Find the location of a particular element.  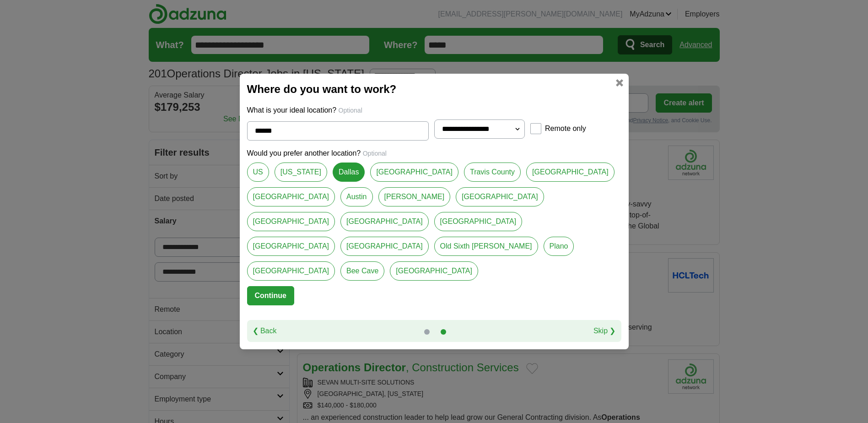

label: Remote only is located at coordinates (566, 129).